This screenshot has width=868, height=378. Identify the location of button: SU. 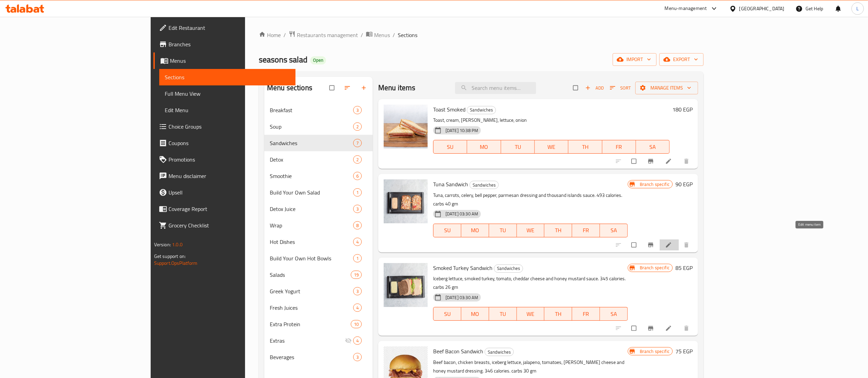
(447, 314).